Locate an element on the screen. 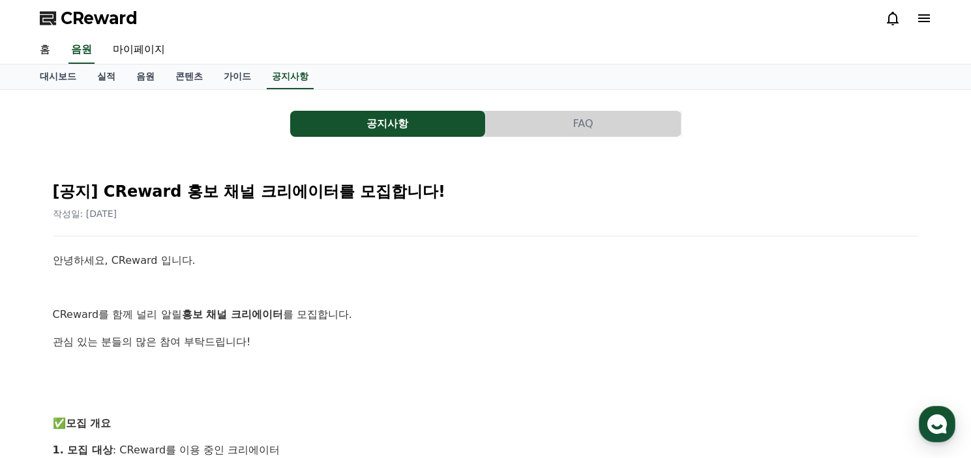 The image size is (971, 458). a: 콘텐츠 is located at coordinates (189, 77).